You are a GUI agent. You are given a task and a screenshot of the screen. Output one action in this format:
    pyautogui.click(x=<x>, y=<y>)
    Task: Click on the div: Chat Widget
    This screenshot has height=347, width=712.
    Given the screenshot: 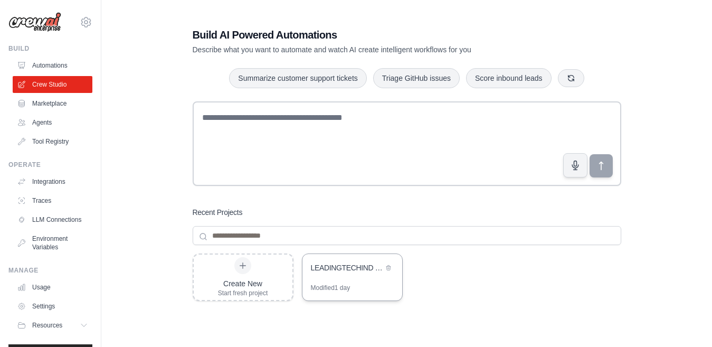 What is the action you would take?
    pyautogui.click(x=686, y=322)
    